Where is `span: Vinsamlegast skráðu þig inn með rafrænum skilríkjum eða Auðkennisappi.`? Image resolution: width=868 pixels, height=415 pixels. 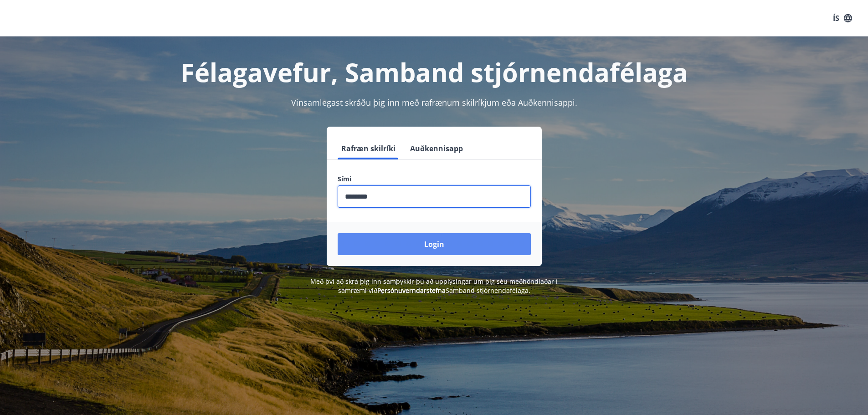
span: Vinsamlegast skráðu þig inn með rafrænum skilríkjum eða Auðkennisappi. is located at coordinates (434, 102).